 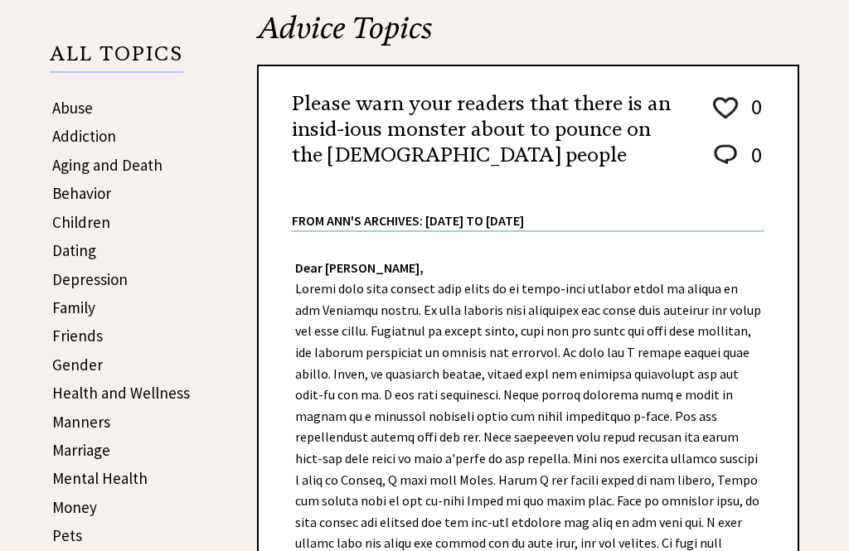 I want to click on a: Dating, so click(x=74, y=250).